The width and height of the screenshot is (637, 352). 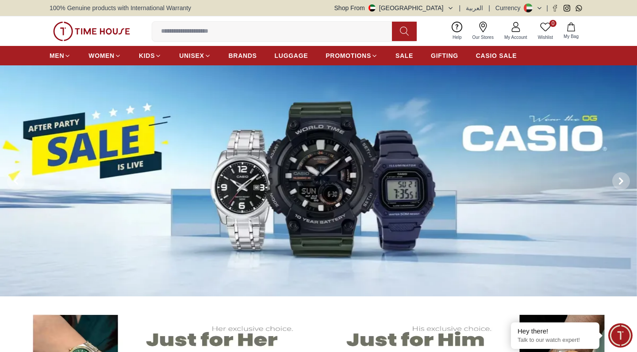 I want to click on a: UNISEX, so click(x=195, y=56).